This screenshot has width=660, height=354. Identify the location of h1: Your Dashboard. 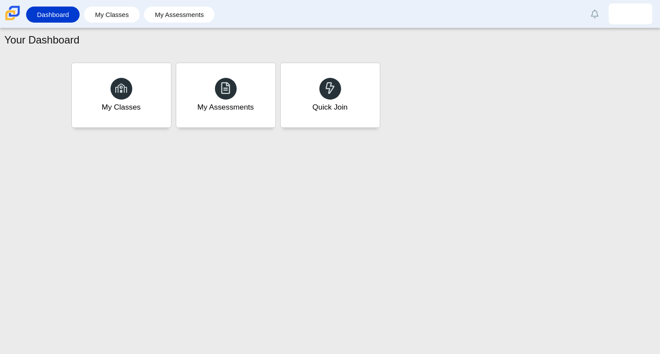
(42, 40).